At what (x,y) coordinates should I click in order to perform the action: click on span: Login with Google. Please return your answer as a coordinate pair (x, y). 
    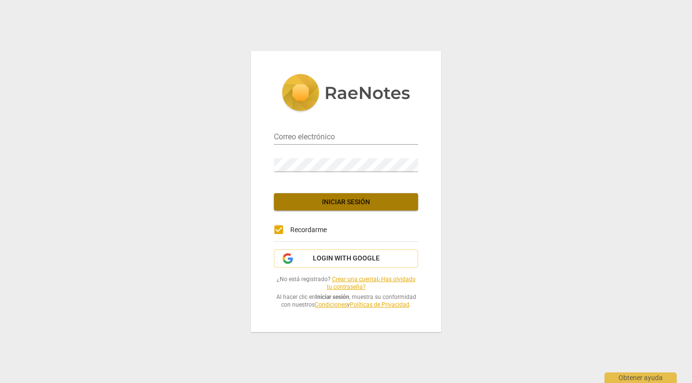
    Looking at the image, I should click on (346, 259).